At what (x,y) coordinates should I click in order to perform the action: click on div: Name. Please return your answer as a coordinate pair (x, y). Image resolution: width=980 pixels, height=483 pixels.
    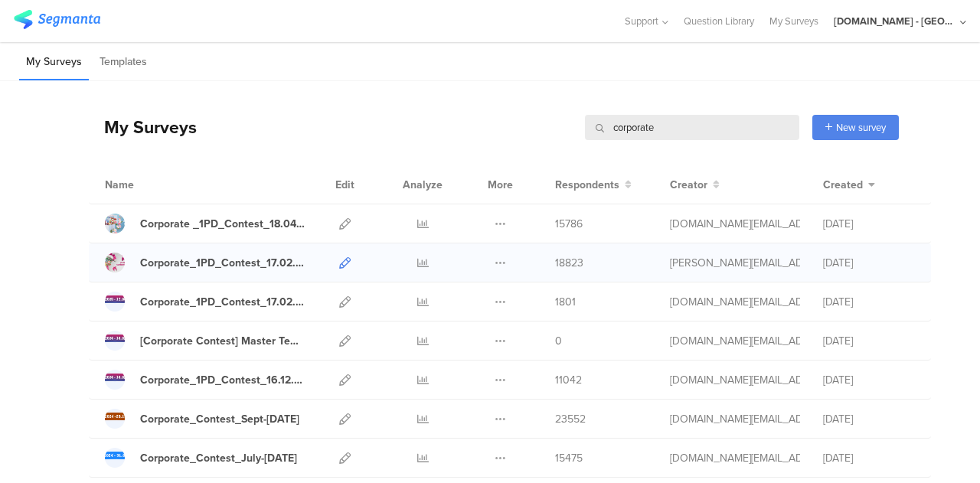
    Looking at the image, I should click on (151, 185).